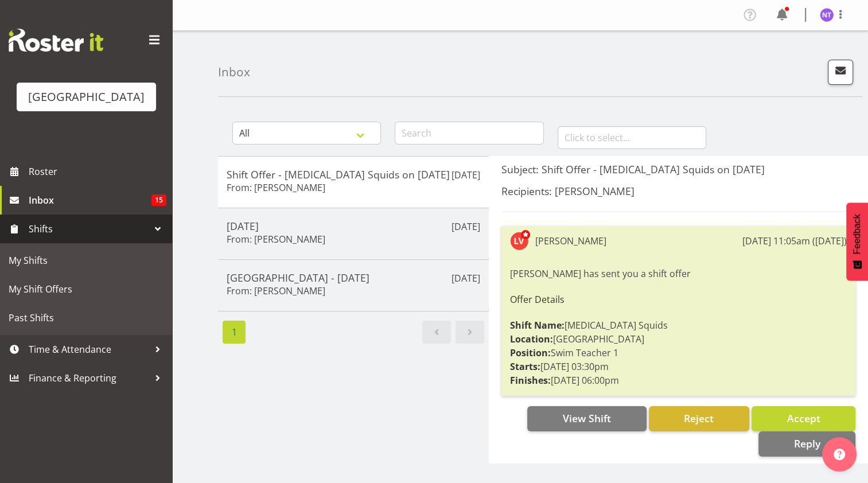  I want to click on button: Reply, so click(807, 444).